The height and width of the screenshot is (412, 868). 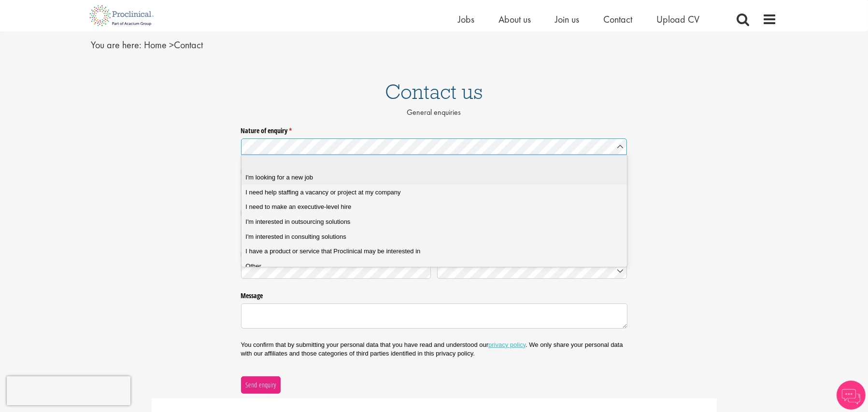 I want to click on span: Join us, so click(x=568, y=19).